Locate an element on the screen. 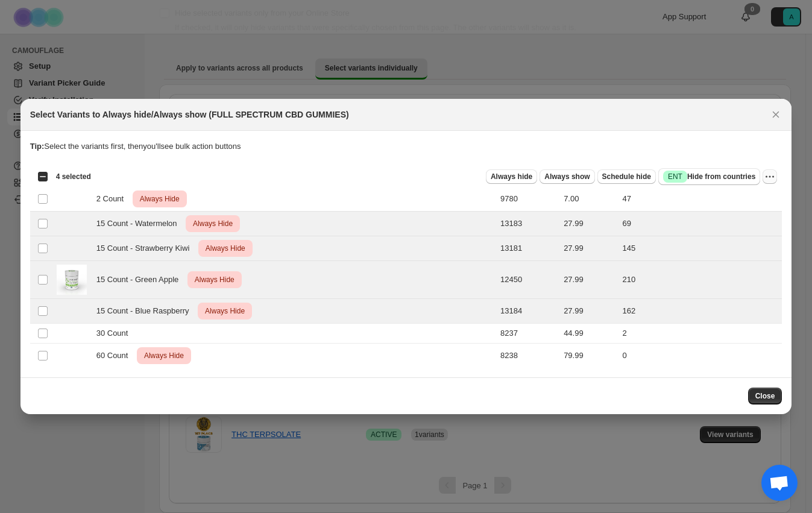 This screenshot has width=812, height=513. td: 13183 is located at coordinates (528, 224).